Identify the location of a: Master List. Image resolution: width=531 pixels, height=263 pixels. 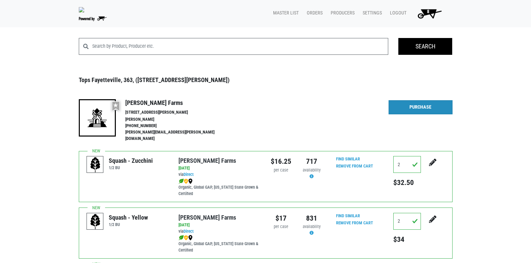
(285, 13).